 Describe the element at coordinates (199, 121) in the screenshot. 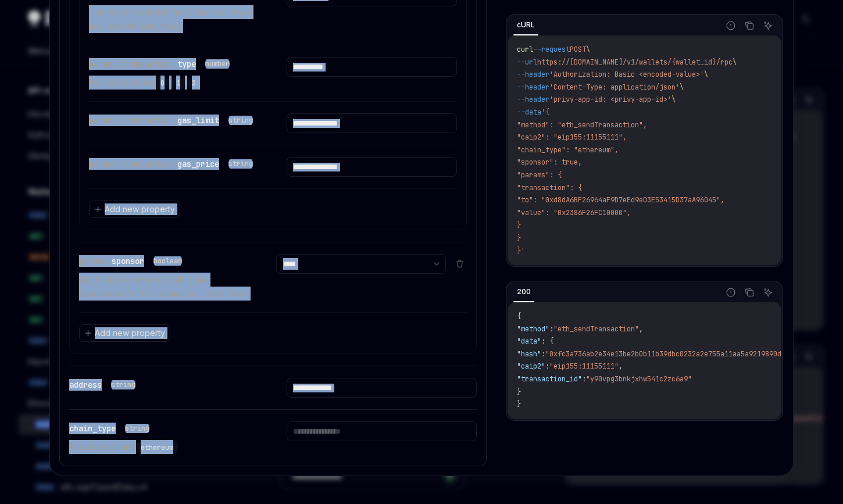

I see `span: gas_limit` at that location.